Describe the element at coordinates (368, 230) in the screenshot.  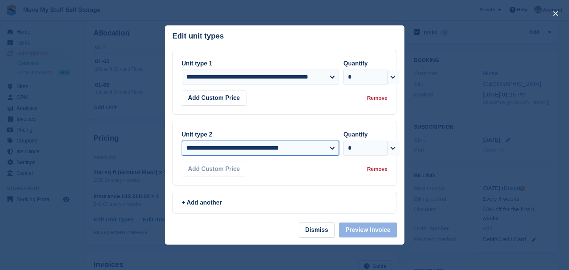
I see `button: Preview Invoice` at that location.